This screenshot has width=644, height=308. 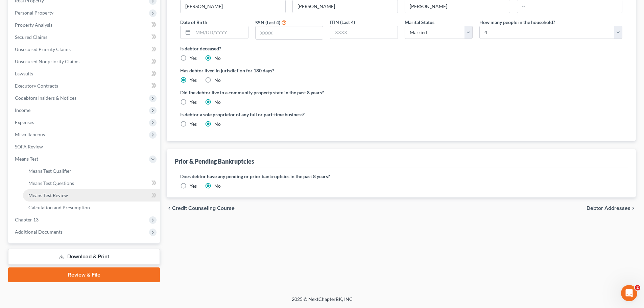 I want to click on button: Debtor Addresses chevron_right, so click(x=611, y=208).